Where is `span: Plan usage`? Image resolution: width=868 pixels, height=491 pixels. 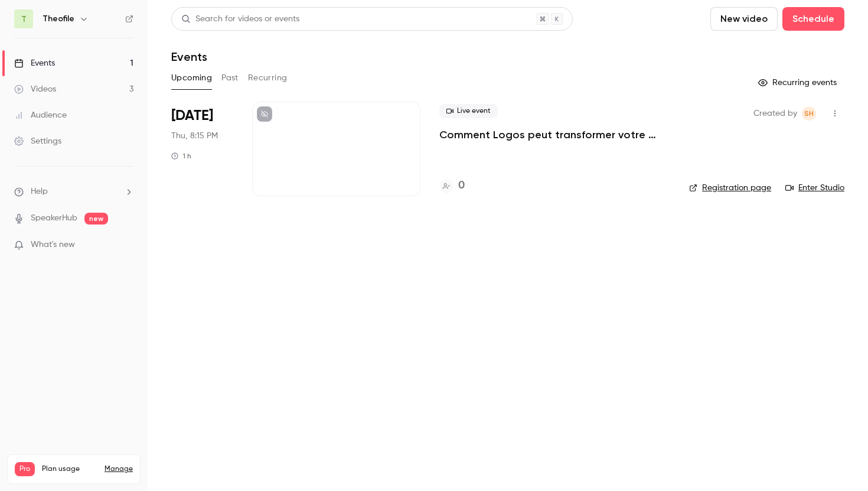 span: Plan usage is located at coordinates (70, 469).